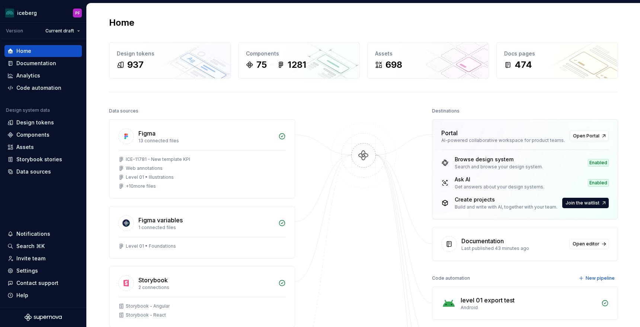  What do you see at coordinates (206, 227) in the screenshot?
I see `div: 1 connected files` at bounding box center [206, 227].